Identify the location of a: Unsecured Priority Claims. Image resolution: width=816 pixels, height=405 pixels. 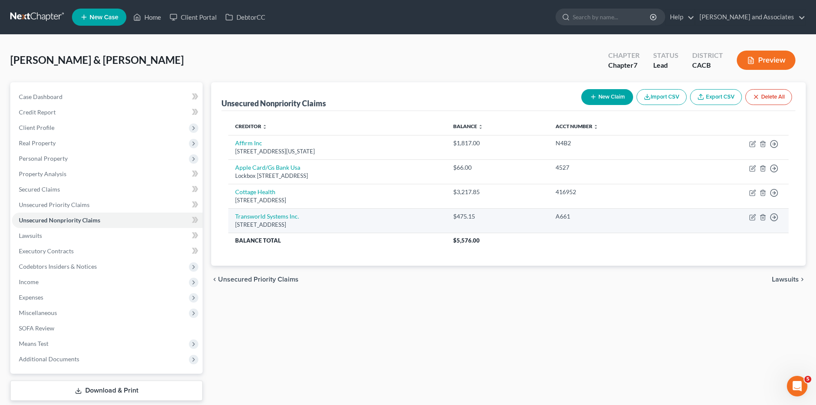
(107, 205).